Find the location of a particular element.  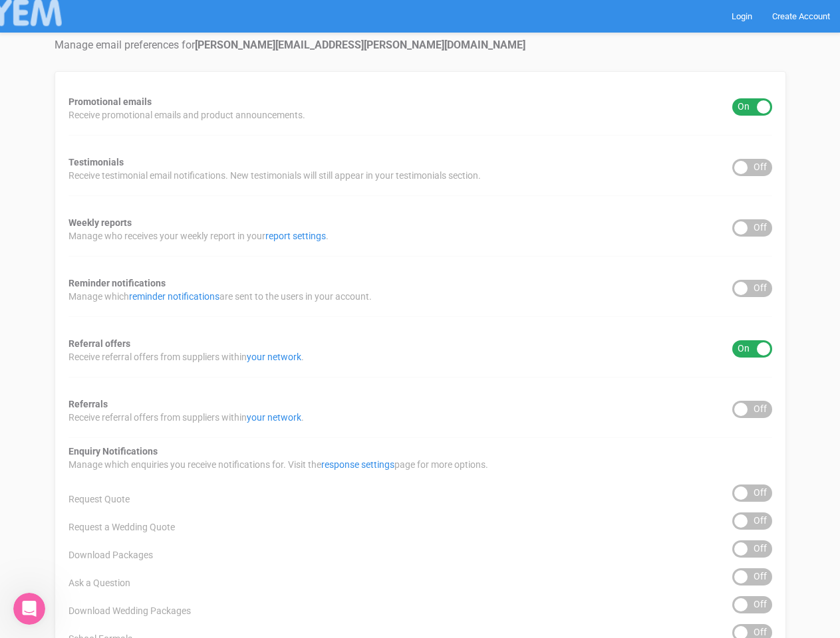

span: Manage who receives your weekly report in your . is located at coordinates (198, 236).